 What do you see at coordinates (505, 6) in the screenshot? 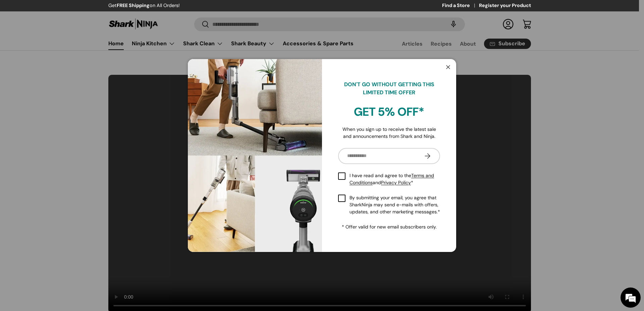
I see `a: Register your Product` at bounding box center [505, 6].